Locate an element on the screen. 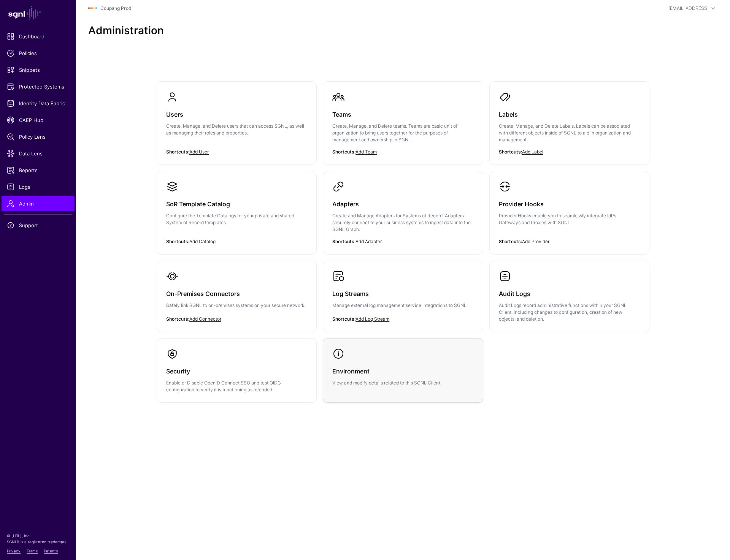 The height and width of the screenshot is (560, 730). a: Data Lens is located at coordinates (38, 154).